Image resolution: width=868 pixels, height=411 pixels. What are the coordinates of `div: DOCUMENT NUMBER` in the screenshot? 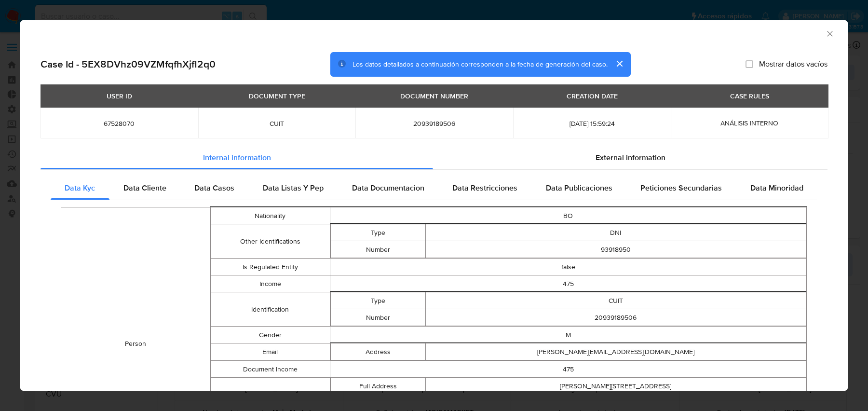 It's located at (434, 96).